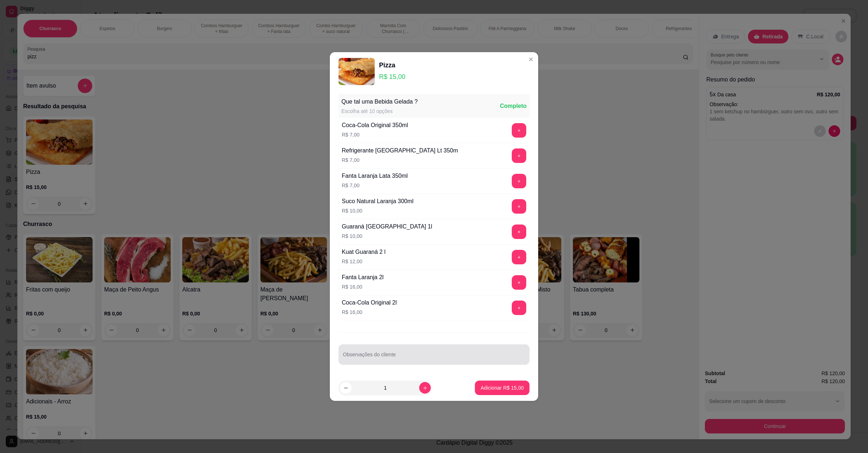 This screenshot has width=868, height=453. I want to click on img: product-image, so click(356, 72).